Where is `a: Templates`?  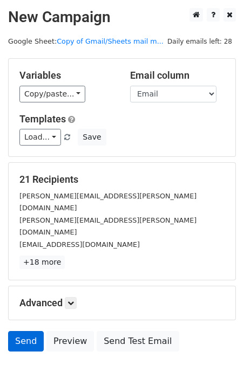
a: Templates is located at coordinates (43, 119).